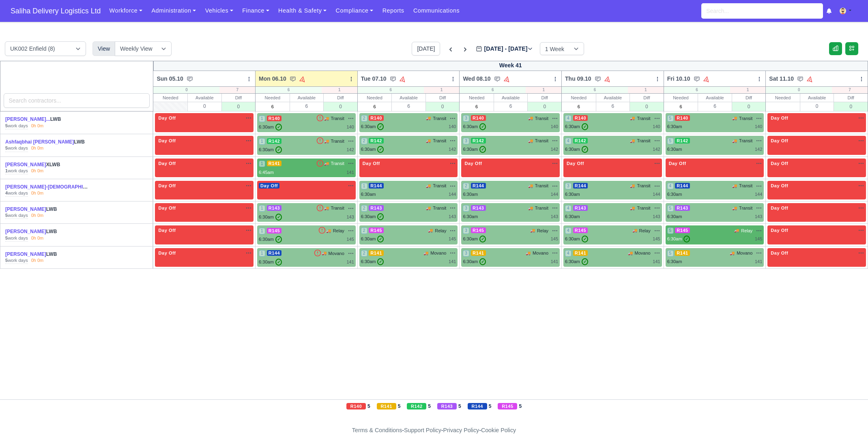 The height and width of the screenshot is (448, 868). What do you see at coordinates (656, 149) in the screenshot?
I see `div: 142` at bounding box center [656, 149].